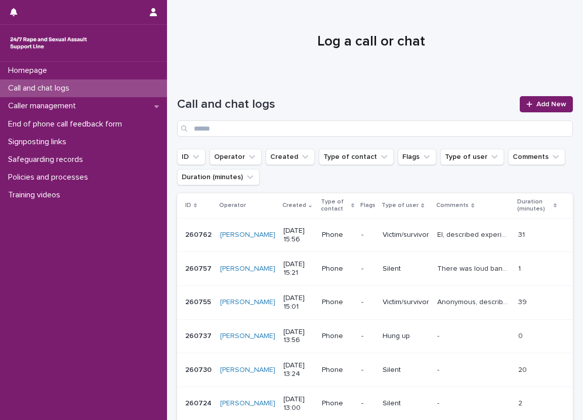 This screenshot has height=420, width=583. Describe the element at coordinates (475, 268) in the screenshot. I see `p: There was loud banging noises in the background of the call.` at that location.